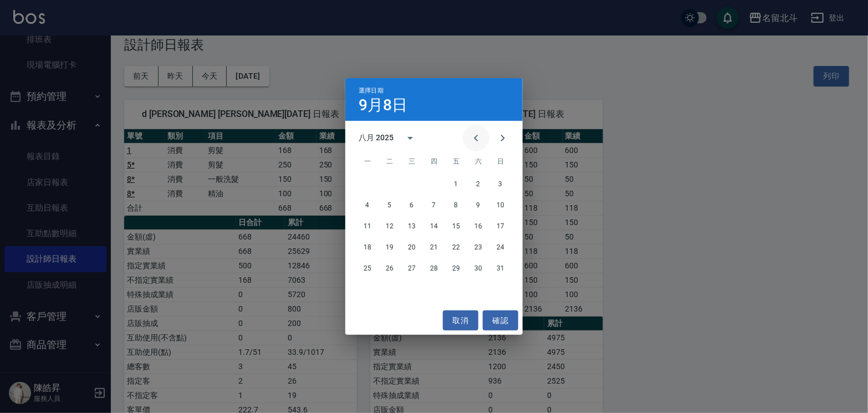  What do you see at coordinates (501, 320) in the screenshot?
I see `button: 確認` at bounding box center [501, 320].